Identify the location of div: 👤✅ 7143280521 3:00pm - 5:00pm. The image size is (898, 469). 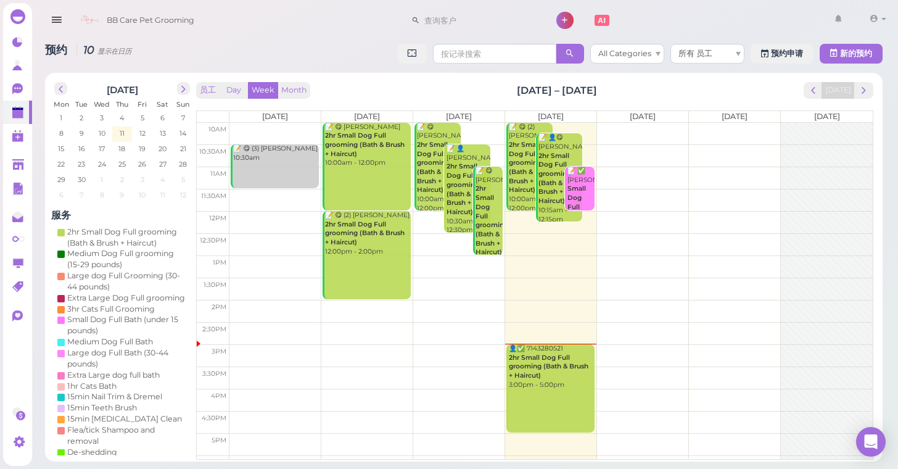
(551, 366).